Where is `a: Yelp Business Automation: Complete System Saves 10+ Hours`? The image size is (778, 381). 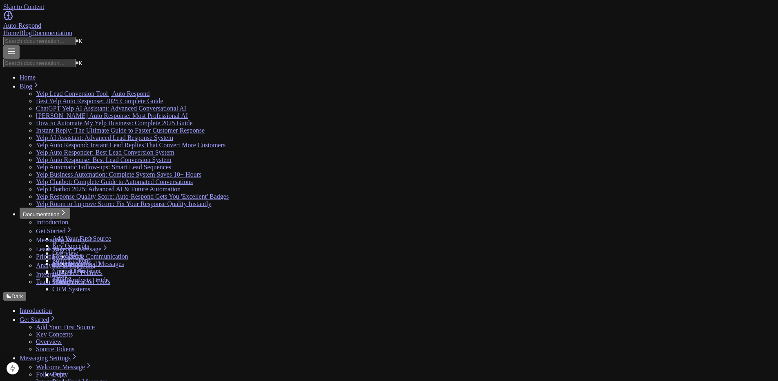 a: Yelp Business Automation: Complete System Saves 10+ Hours is located at coordinates (118, 174).